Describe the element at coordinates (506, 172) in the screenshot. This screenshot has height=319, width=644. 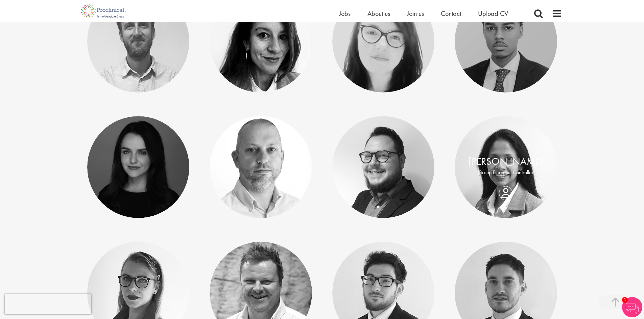
I see `p: Group Financial Controller` at that location.